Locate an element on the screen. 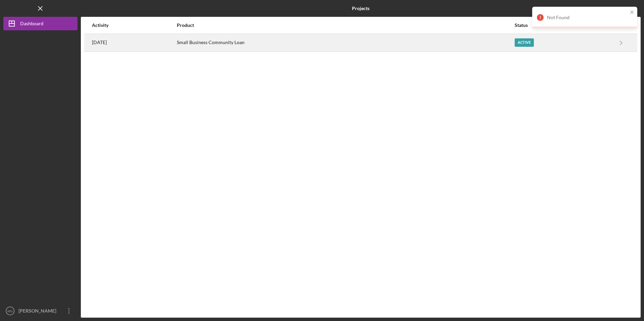 The width and height of the screenshot is (644, 321). a: Dashboard is located at coordinates (40, 23).